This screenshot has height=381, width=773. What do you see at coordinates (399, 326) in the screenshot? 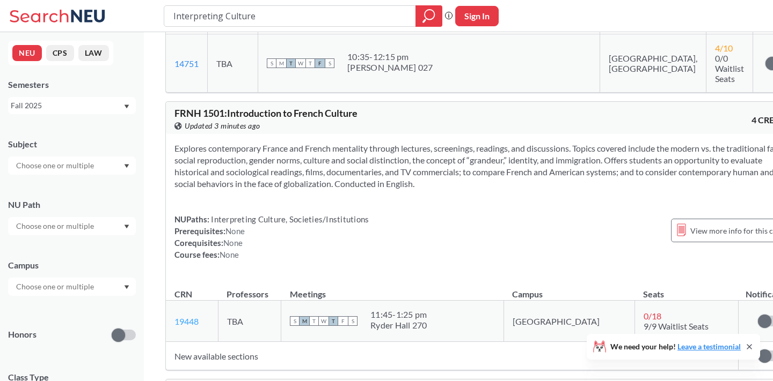
I see `div: Ryder Hall 270` at bounding box center [399, 326].